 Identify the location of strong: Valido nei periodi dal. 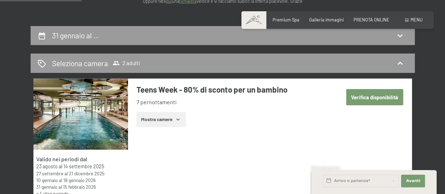
(62, 159).